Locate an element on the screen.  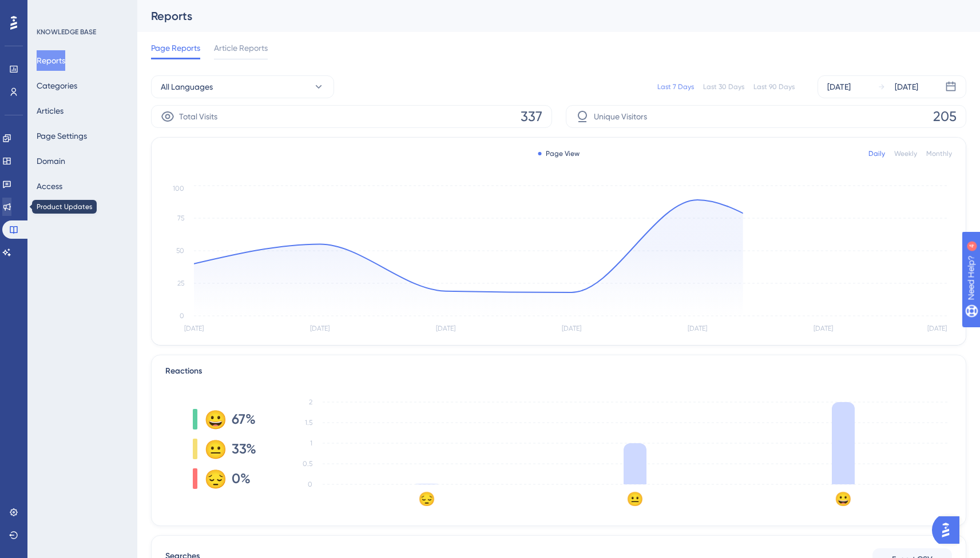
tspan: 2 is located at coordinates (311, 402).